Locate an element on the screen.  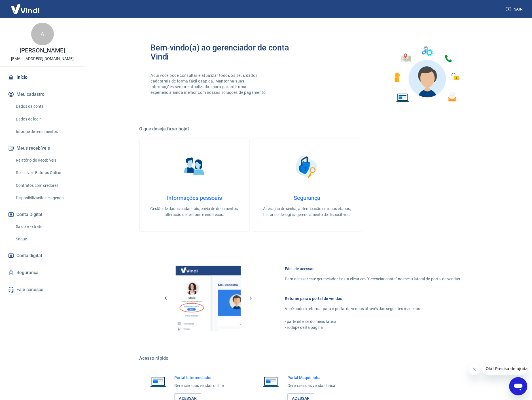
h2: Bem-vindo(a) ao gerenciador de conta Vindi is located at coordinates (229, 52).